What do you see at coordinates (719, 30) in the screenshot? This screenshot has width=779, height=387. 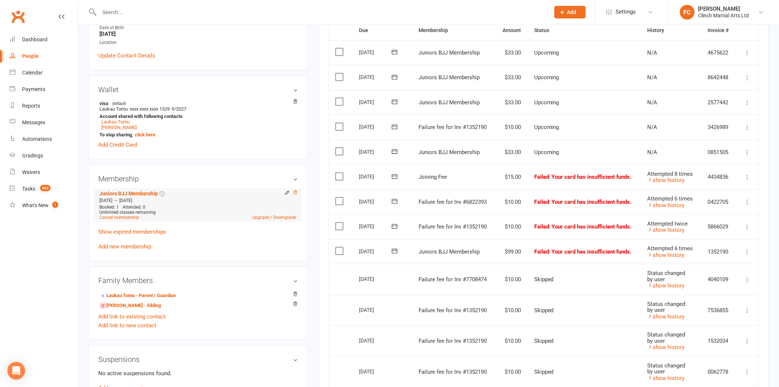 I see `th: Invoice #` at bounding box center [719, 30].